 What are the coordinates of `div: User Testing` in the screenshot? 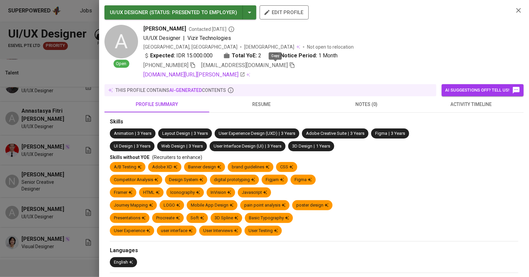 It's located at (263, 231).